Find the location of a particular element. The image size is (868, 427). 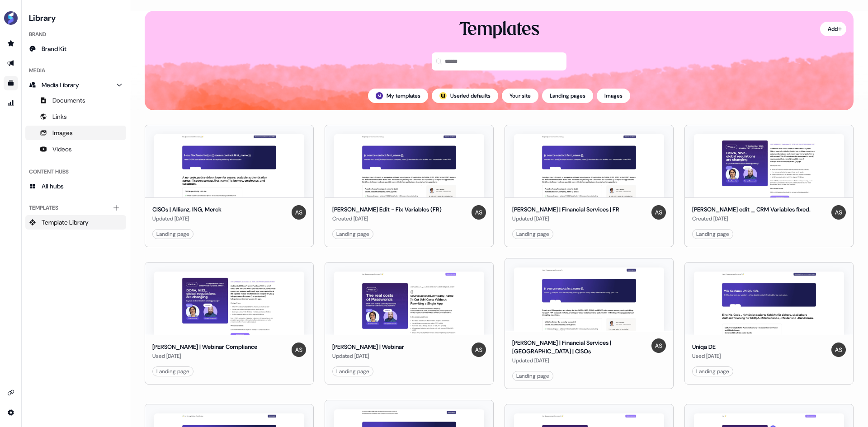

img: Maisie is located at coordinates (379, 96).